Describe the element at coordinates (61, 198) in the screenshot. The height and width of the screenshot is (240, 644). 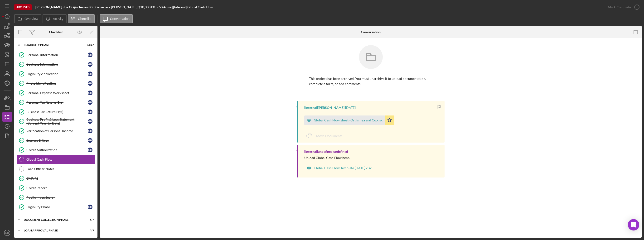
I see `div: Public Index Search` at that location.